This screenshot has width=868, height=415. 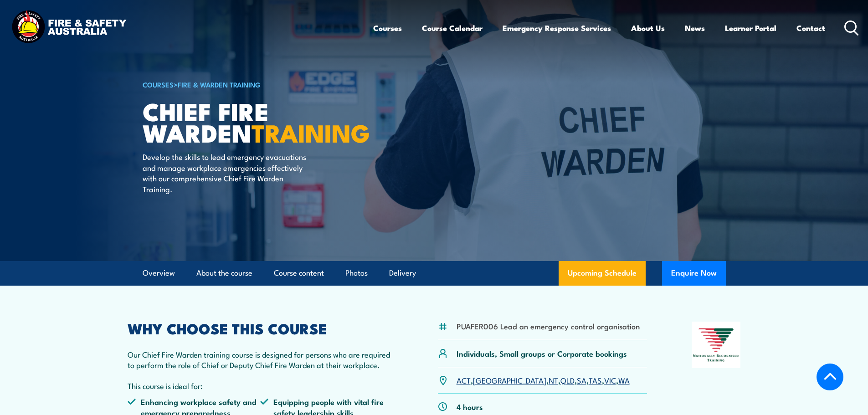 I want to click on button: Enquire Now, so click(x=694, y=274).